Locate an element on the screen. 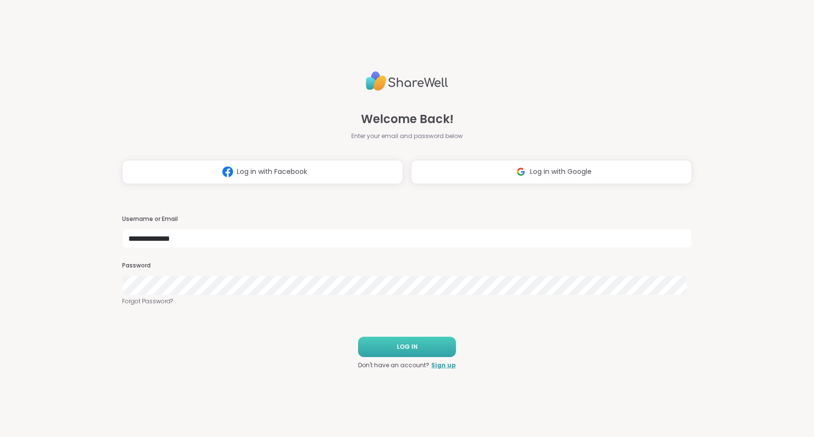  span: Enter your email and password below is located at coordinates (407, 136).